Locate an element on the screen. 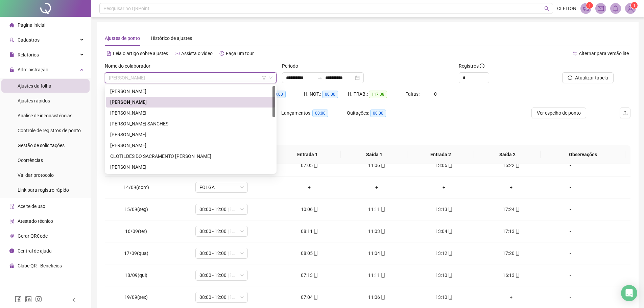  span: Página inicial is located at coordinates (31, 25).